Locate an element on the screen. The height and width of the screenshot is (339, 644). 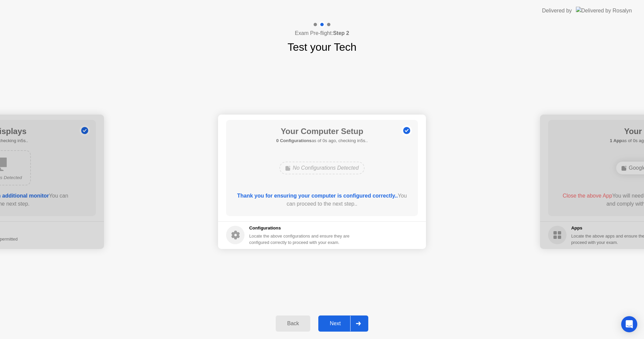
div: Next is located at coordinates (335, 323).